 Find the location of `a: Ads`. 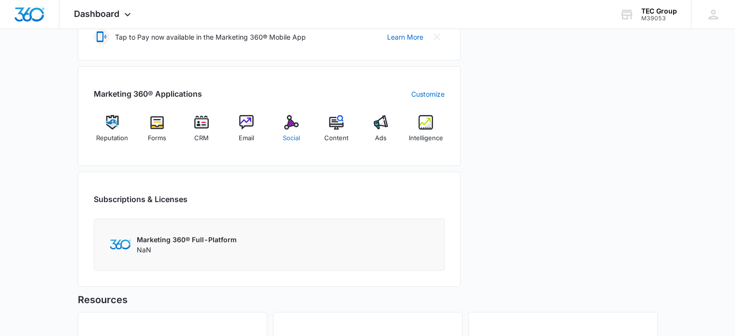

a: Ads is located at coordinates (381, 132).